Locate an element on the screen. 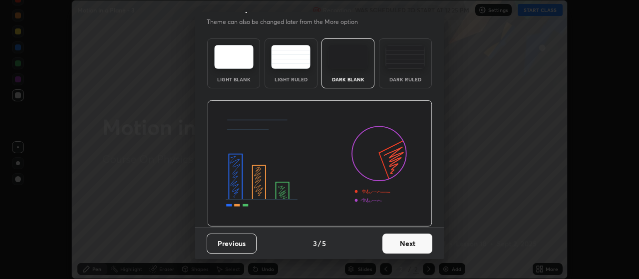  img: darkThemeBanner.d06ce4a2.svg is located at coordinates (320, 164).